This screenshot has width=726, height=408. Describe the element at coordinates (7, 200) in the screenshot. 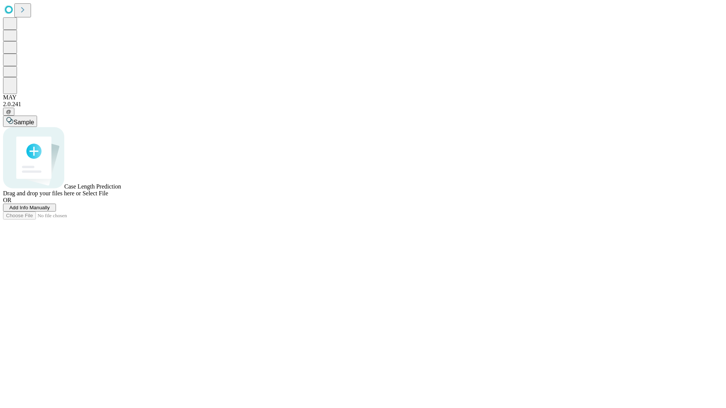

I see `span: OR` at that location.